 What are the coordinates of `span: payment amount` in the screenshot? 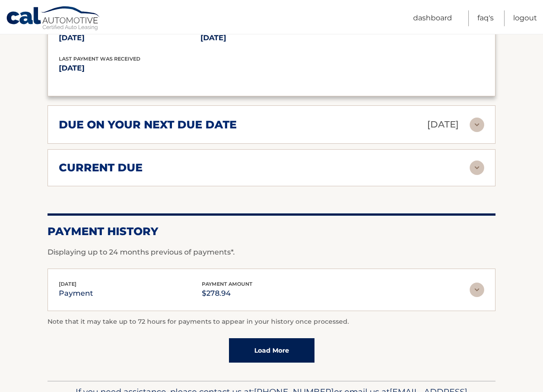 It's located at (227, 284).